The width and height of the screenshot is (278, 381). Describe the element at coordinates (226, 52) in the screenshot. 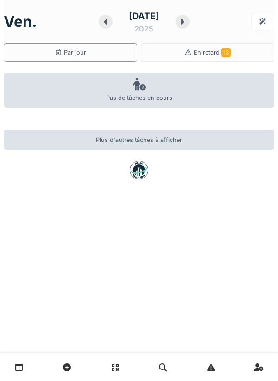

I see `span: 13` at that location.